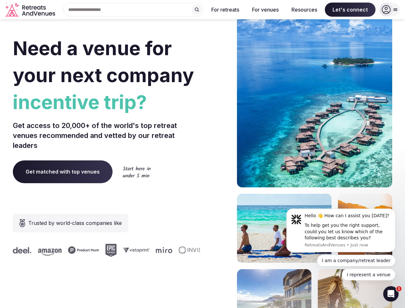  What do you see at coordinates (134, 250) in the screenshot?
I see `svg: Vistaprint company logo` at bounding box center [134, 250].